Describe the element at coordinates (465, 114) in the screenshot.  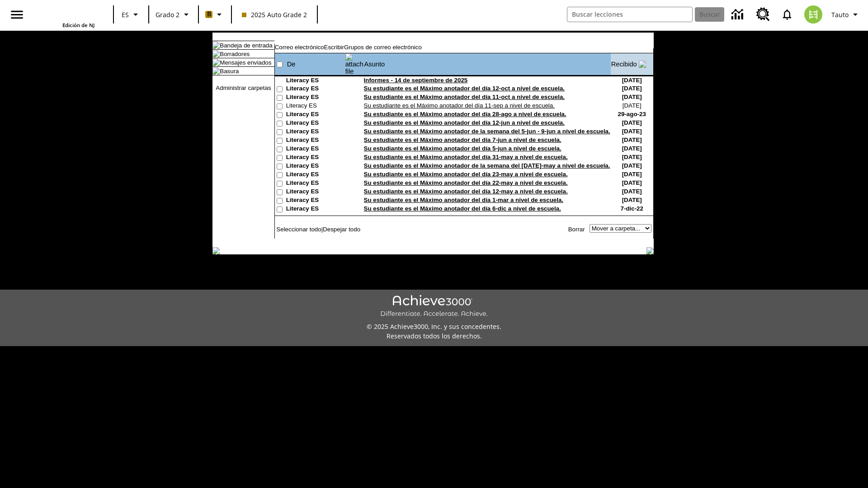
I see `a: Su estudiante es el Máximo anotador del día 28-ago a nivel de escuela.` at that location.